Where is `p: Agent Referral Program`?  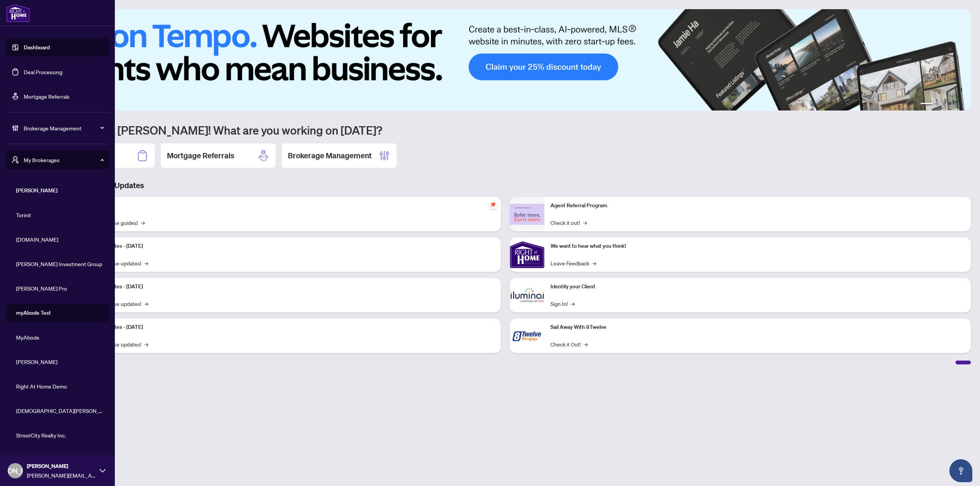 p: Agent Referral Program is located at coordinates (757, 206).